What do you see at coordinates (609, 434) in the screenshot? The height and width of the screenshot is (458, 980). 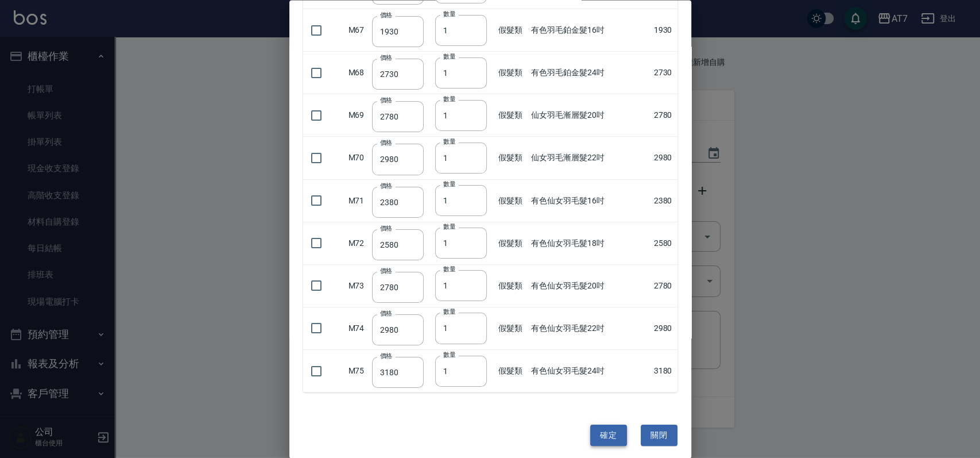 I see `button: 確定` at bounding box center [609, 434].